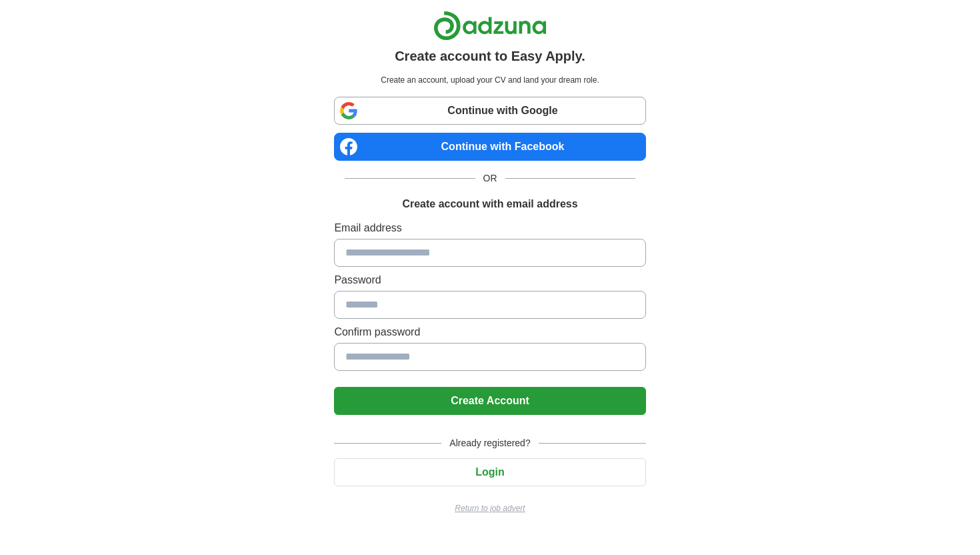 This screenshot has width=980, height=555. What do you see at coordinates (490, 80) in the screenshot?
I see `p: Create an account, upload your CV and land your dream role.` at bounding box center [490, 80].